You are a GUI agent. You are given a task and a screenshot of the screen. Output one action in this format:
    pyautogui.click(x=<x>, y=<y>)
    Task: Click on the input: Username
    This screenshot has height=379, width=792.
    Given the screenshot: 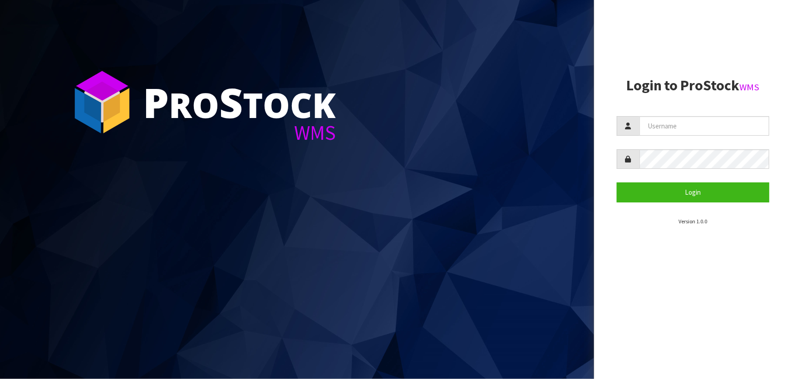 What is the action you would take?
    pyautogui.click(x=704, y=126)
    